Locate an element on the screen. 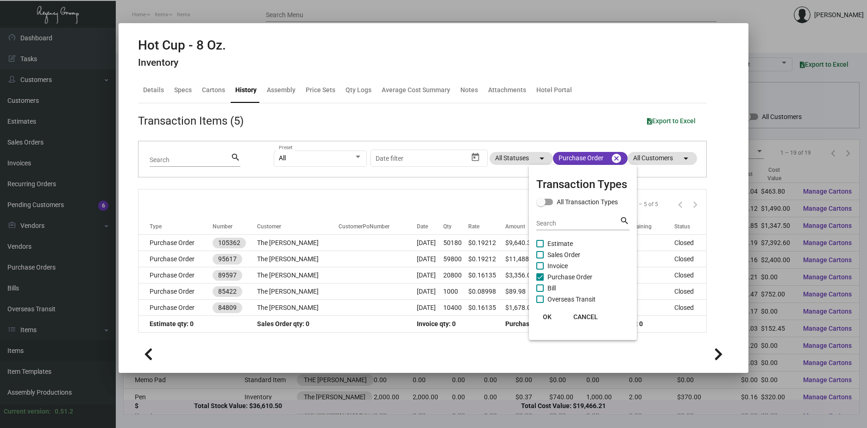 The width and height of the screenshot is (867, 428). div: 0.51.2 is located at coordinates (64, 411).